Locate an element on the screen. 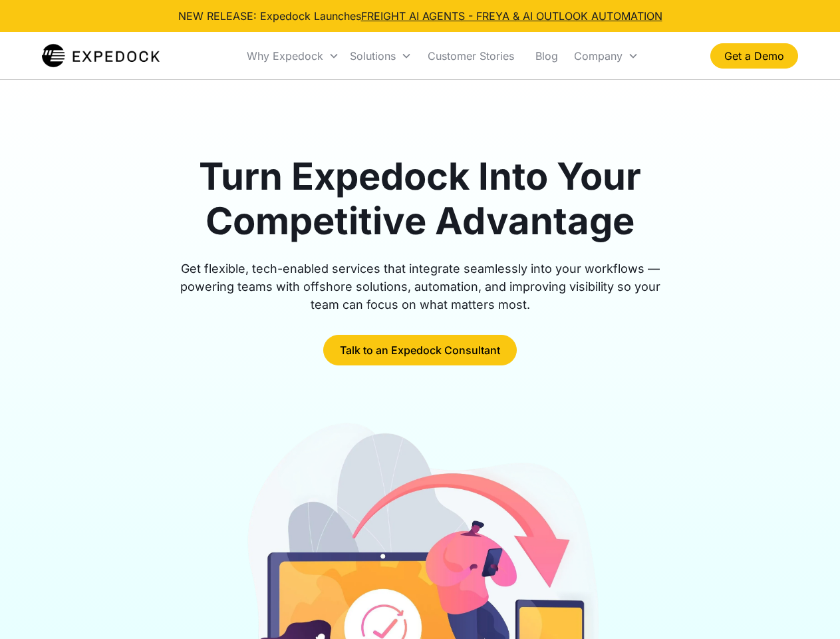  a: Talk to an Expedock Consultant is located at coordinates (420, 350).